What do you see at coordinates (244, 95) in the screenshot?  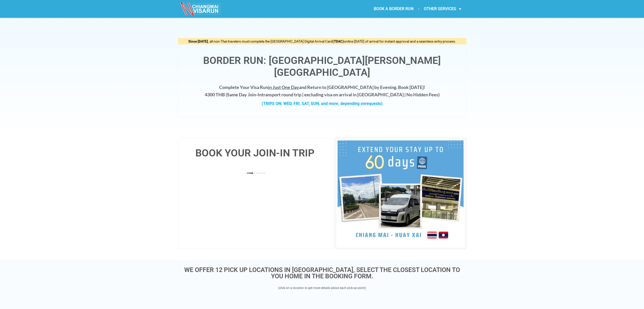 I see `strong: Same Day Join-In` at bounding box center [244, 95].